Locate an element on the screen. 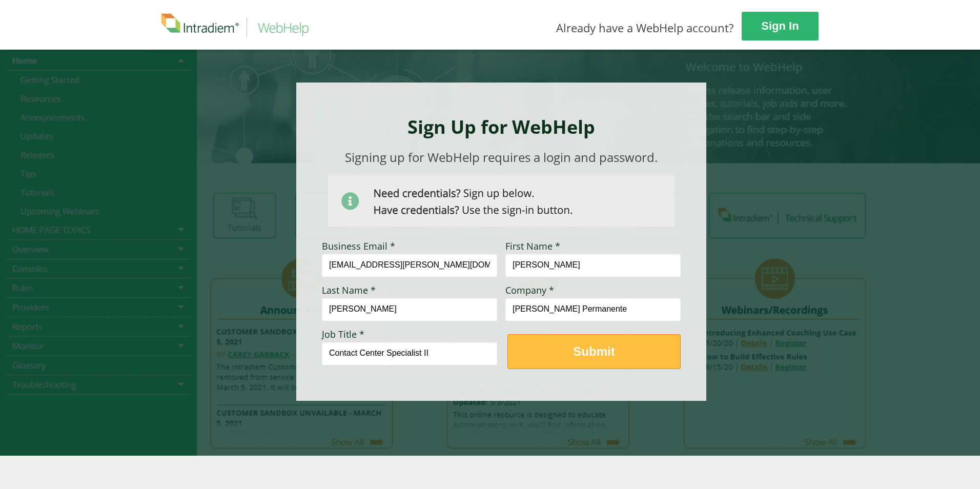 This screenshot has height=489, width=980. span: Company * is located at coordinates (530, 290).